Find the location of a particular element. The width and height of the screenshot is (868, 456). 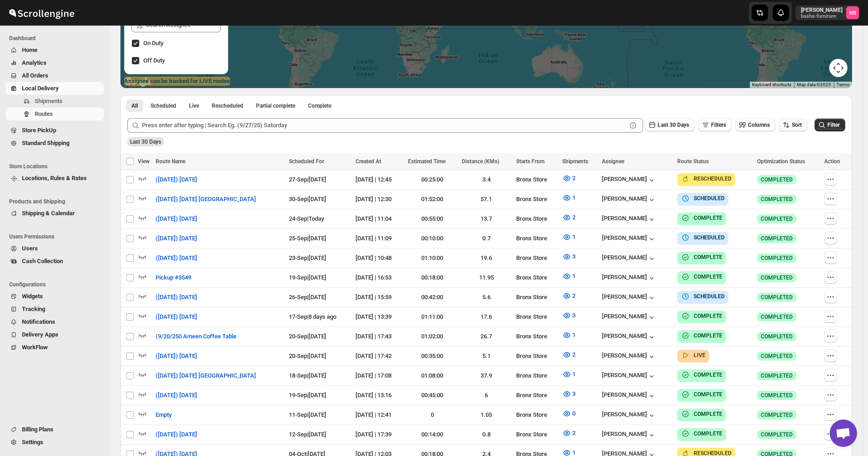

span: Cash Collection is located at coordinates (42, 261).